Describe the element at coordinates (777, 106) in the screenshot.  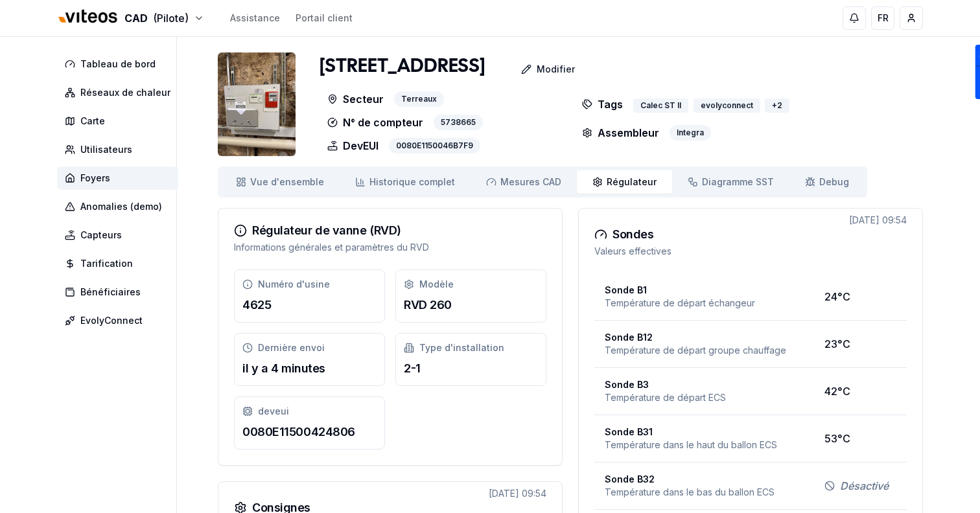
I see `div: + 2` at that location.